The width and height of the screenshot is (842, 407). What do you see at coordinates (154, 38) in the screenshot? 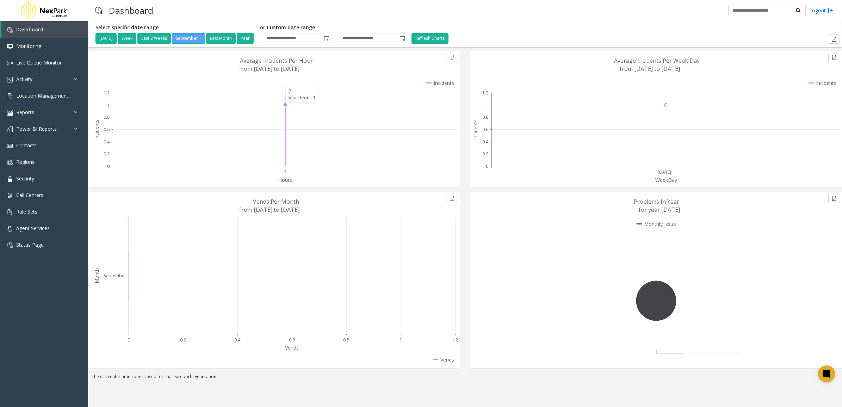
I see `button: Last 2 Weeks` at bounding box center [154, 38].